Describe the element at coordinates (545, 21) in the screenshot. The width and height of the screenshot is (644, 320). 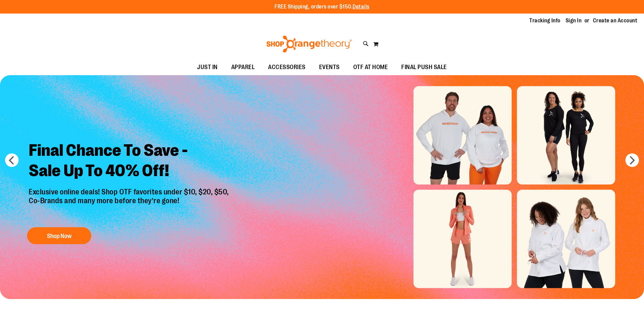
I see `a: Tracking Info` at that location.